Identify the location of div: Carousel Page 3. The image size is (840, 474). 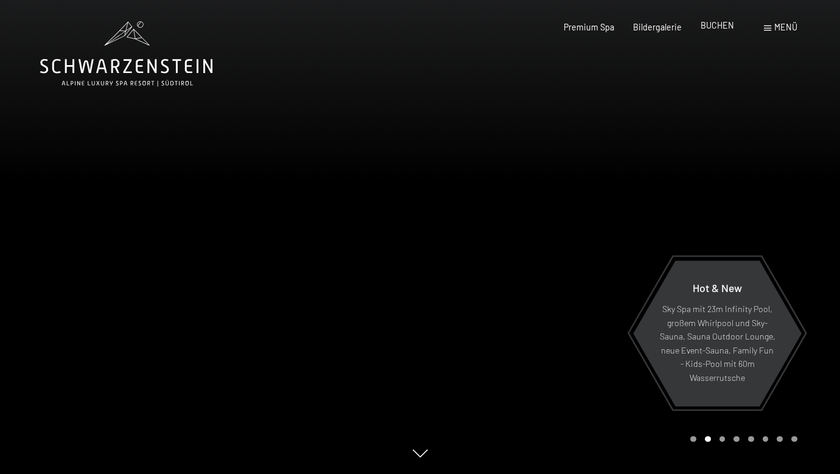
(723, 440).